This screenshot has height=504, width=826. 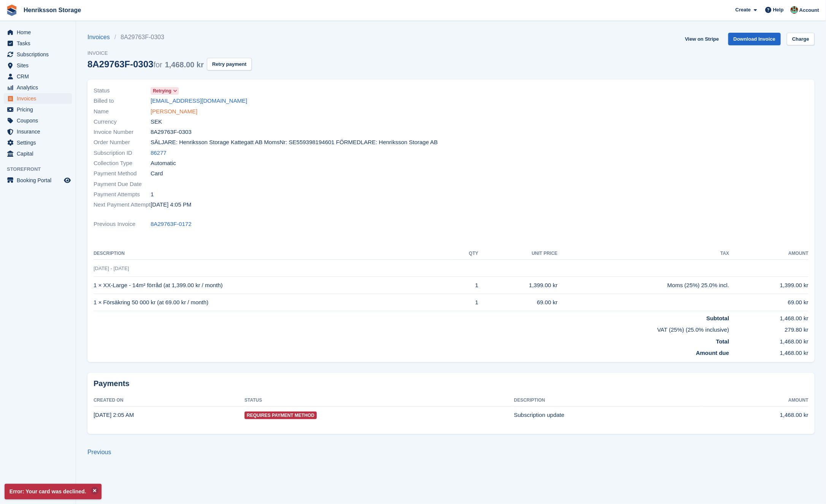 What do you see at coordinates (122, 101) in the screenshot?
I see `span: Billed to` at bounding box center [122, 101].